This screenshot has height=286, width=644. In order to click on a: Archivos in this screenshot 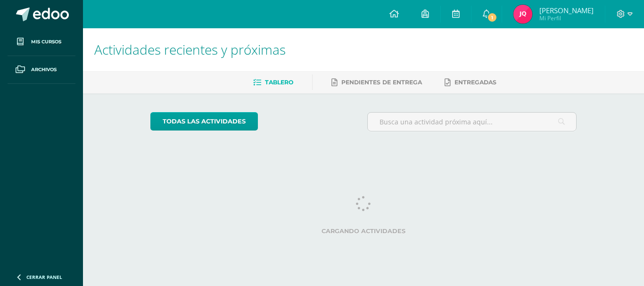, I will do `click(41, 70)`.